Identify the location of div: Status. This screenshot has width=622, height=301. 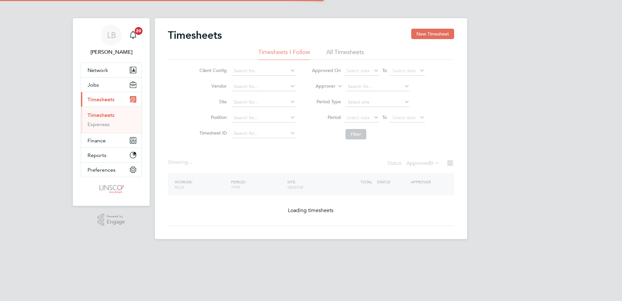
(414, 163).